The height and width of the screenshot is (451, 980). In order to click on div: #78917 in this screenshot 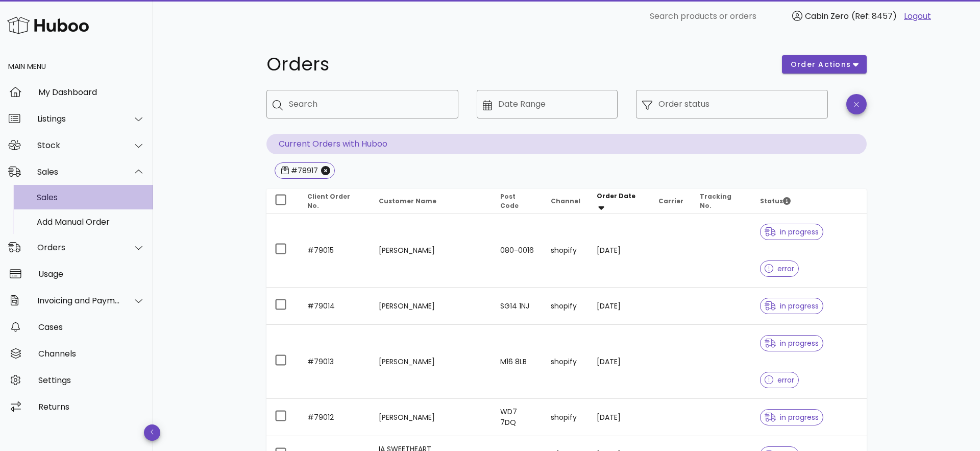, I will do `click(303, 170)`.